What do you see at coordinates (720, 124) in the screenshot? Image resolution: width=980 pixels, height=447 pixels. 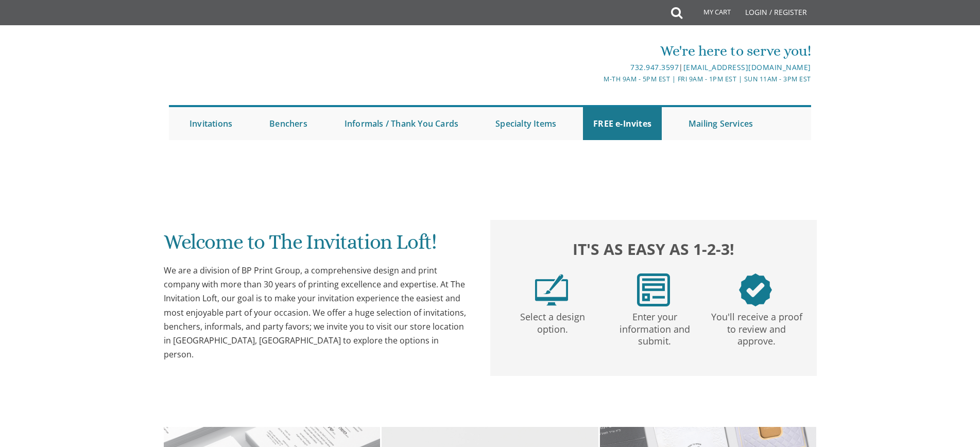 I see `a: Mailing Services` at bounding box center [720, 124].